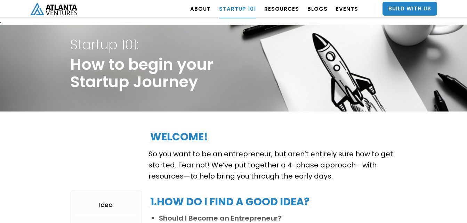  I want to click on p: So you want to be an entrepreneur, but aren’t entirely sure how to get started. Fear not! We’ve p..., so click(273, 165).